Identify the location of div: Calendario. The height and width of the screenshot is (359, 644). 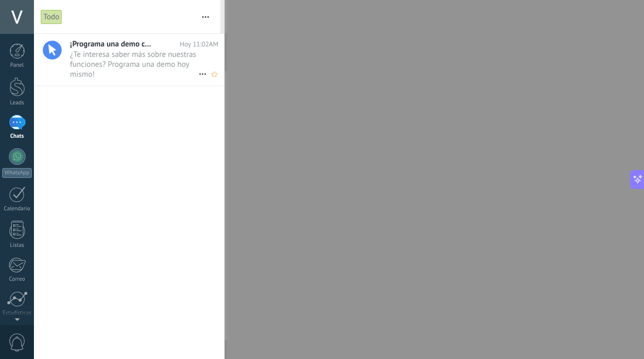
(17, 209).